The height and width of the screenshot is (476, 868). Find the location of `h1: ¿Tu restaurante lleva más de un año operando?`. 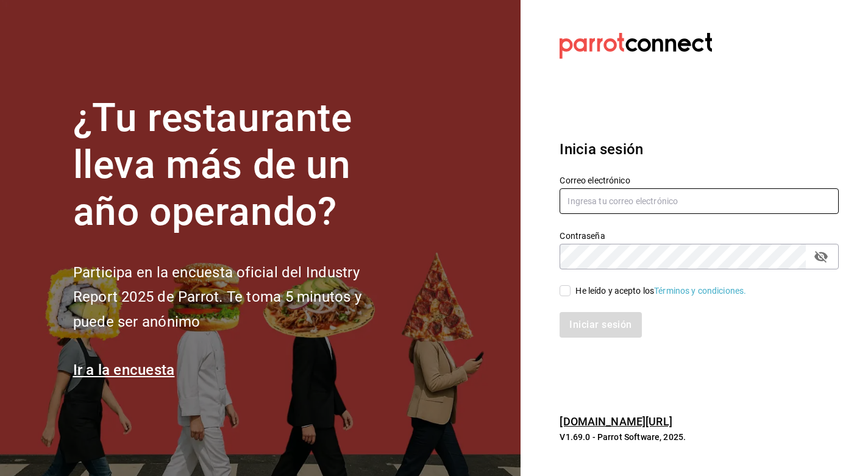

h1: ¿Tu restaurante lleva más de un año operando? is located at coordinates (238, 165).